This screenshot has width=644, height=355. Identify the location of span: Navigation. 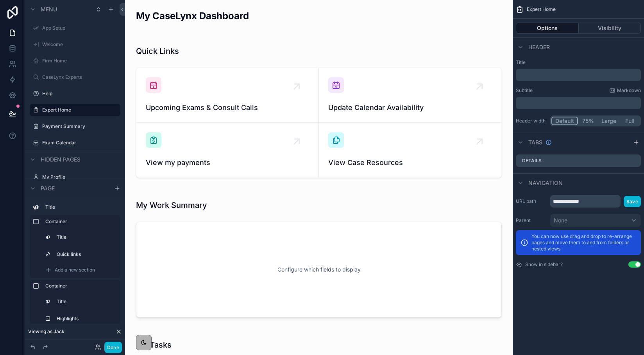
(546, 183).